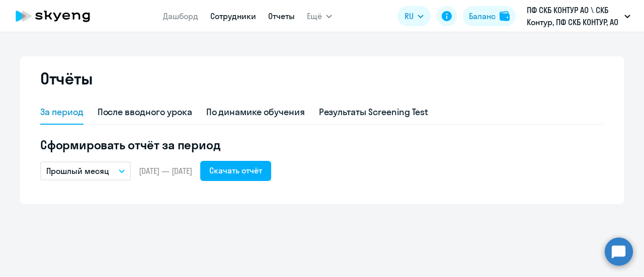  I want to click on span: Ещё, so click(314, 16).